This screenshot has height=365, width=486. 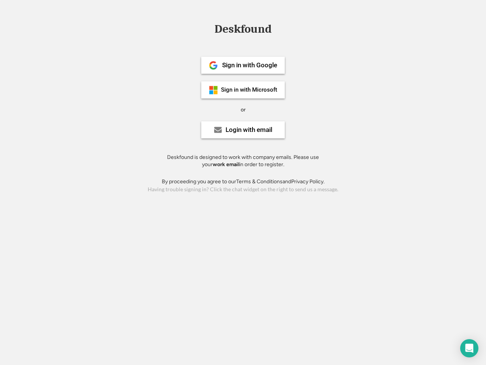 What do you see at coordinates (249, 90) in the screenshot?
I see `div: Sign in with Microsoft` at bounding box center [249, 90].